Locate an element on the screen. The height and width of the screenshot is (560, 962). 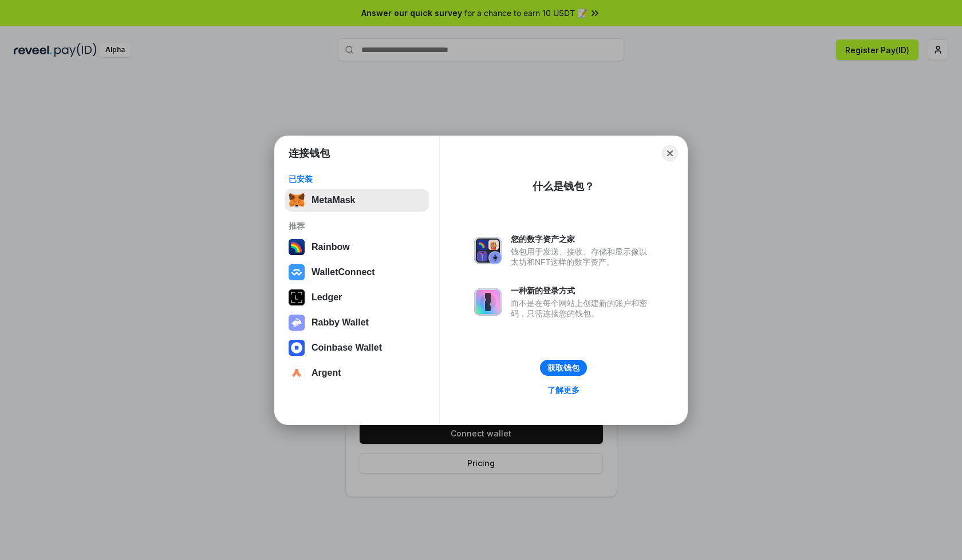
div: 钱包用于发送、接收、存储和显示像以太坊和NFT这样的数字资产。 is located at coordinates (582, 257).